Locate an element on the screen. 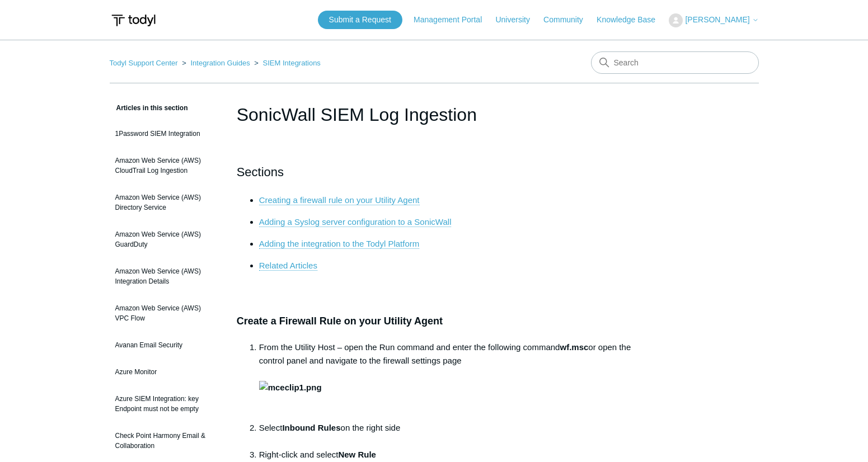  a: Azure Monitor is located at coordinates (164, 371).